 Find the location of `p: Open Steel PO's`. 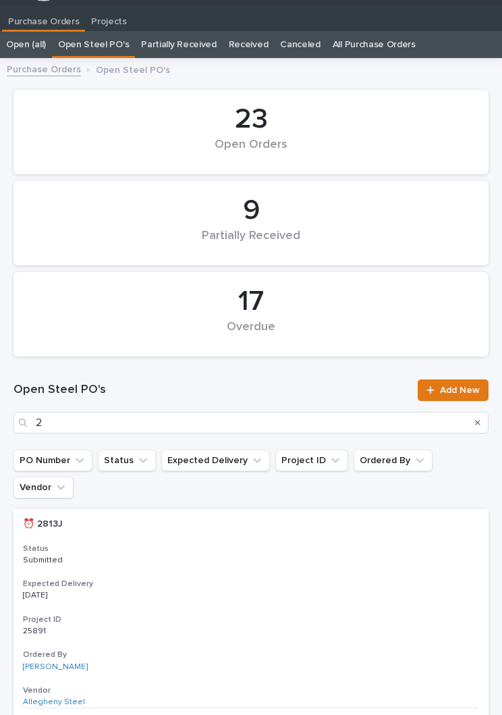

p: Open Steel PO's is located at coordinates (133, 69).